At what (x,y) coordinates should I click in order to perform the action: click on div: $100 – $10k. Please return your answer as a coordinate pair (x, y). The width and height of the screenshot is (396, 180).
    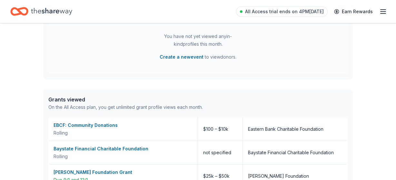
    Looking at the image, I should click on (220, 129).